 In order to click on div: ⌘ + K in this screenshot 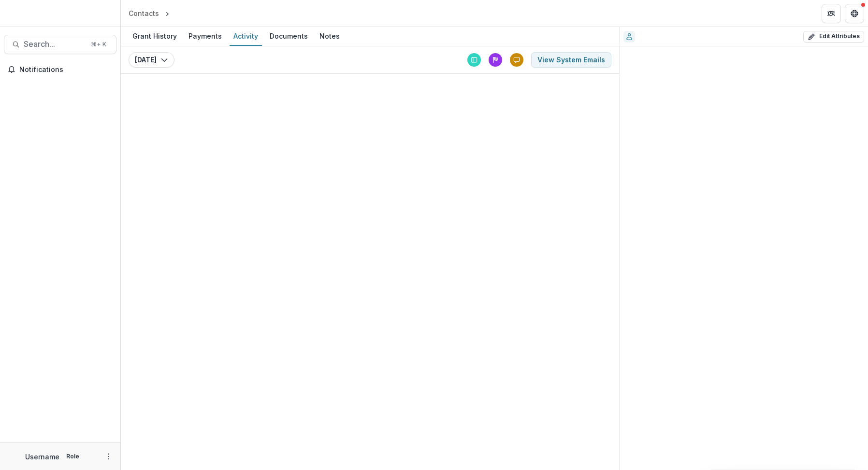, I will do `click(99, 45)`.